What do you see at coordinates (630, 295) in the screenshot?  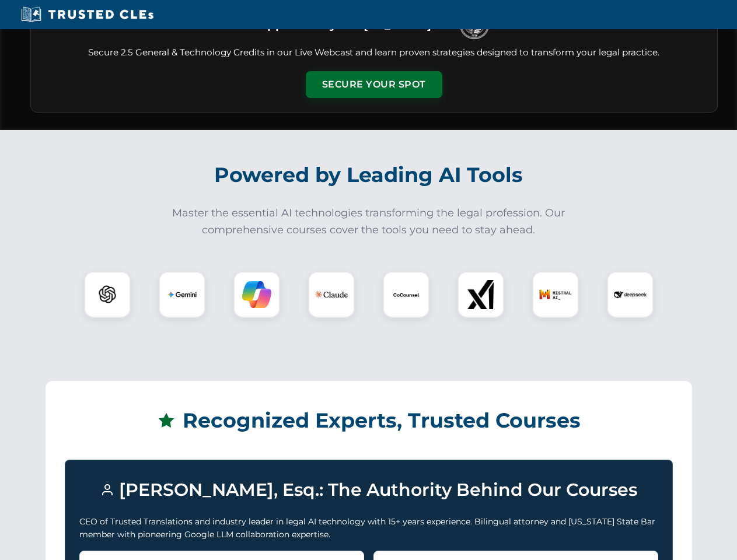 I see `img: DeepSeek Logo` at bounding box center [630, 295].